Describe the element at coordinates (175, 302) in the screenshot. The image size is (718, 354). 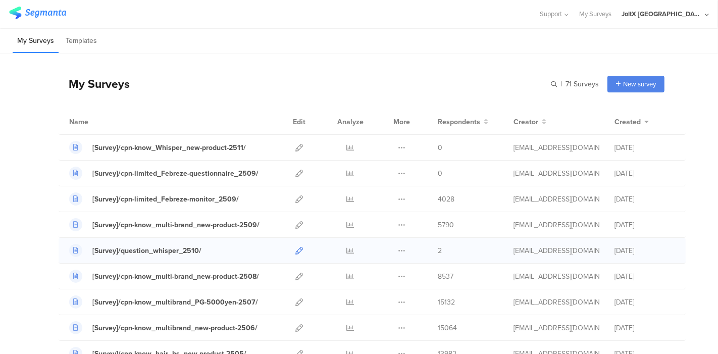
I see `div: [Survey]/cpn-know_multibrand_PG-5000yen-2507/` at that location.